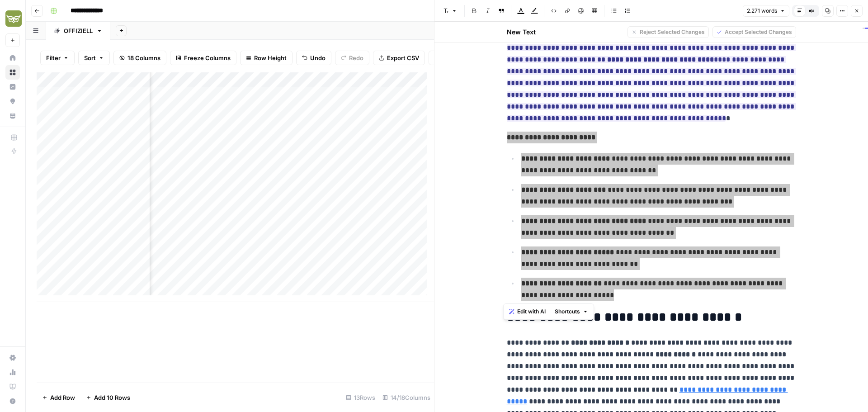  I want to click on button: Help + Support, so click(13, 401).